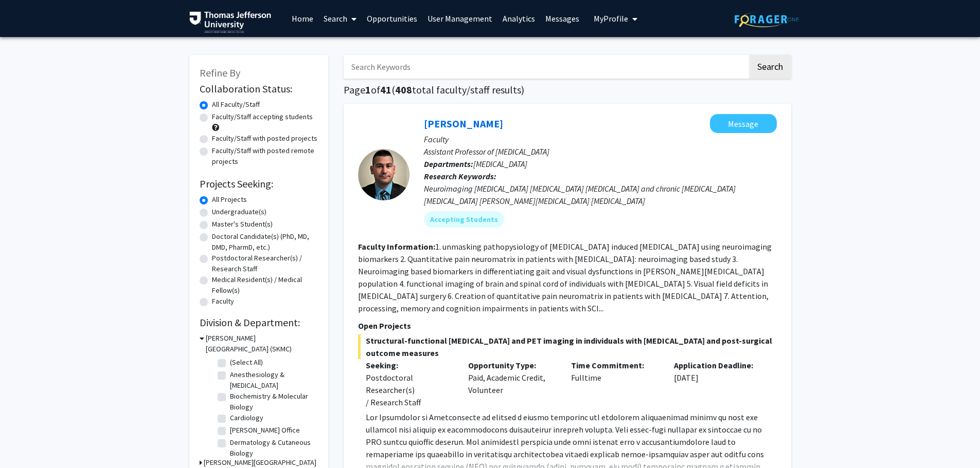 The width and height of the screenshot is (980, 468). I want to click on p: Open Projects, so click(568, 326).